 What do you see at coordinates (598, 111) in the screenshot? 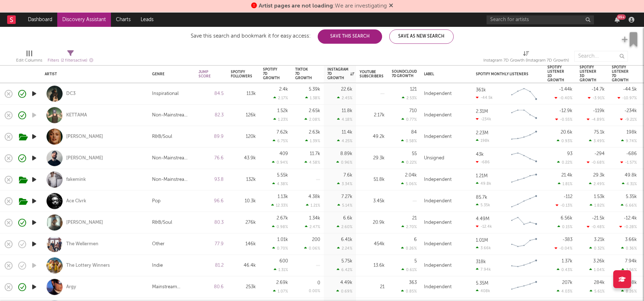
I see `div: -119k` at bounding box center [598, 111].